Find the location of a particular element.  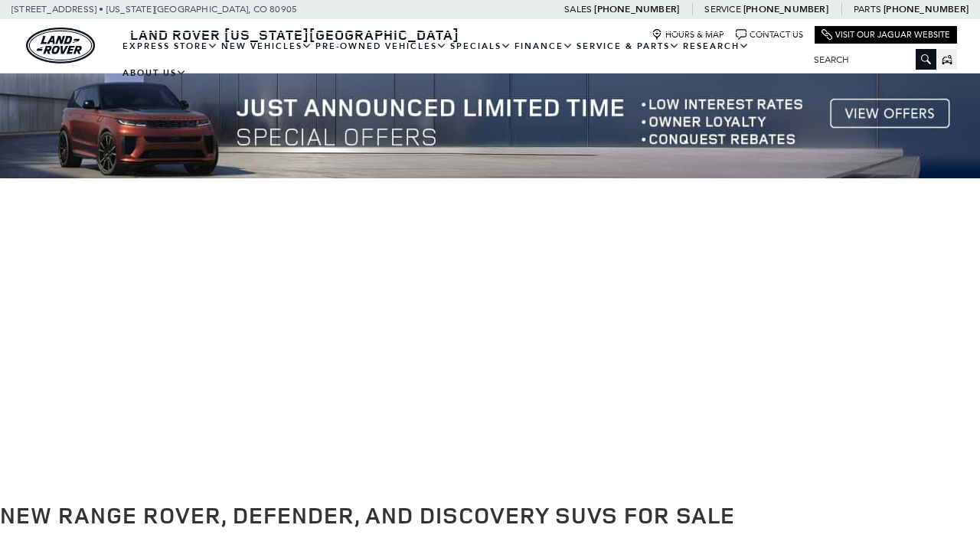

a: New Vehicles is located at coordinates (266, 46).